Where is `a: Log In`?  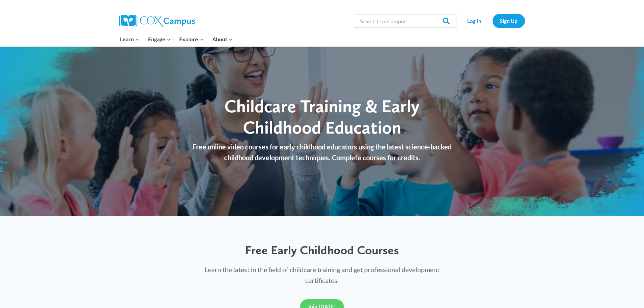
a: Log In is located at coordinates (474, 21).